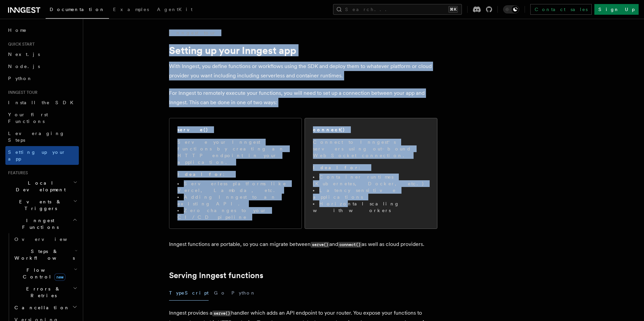  I want to click on a: Install the SDK, so click(42, 102).